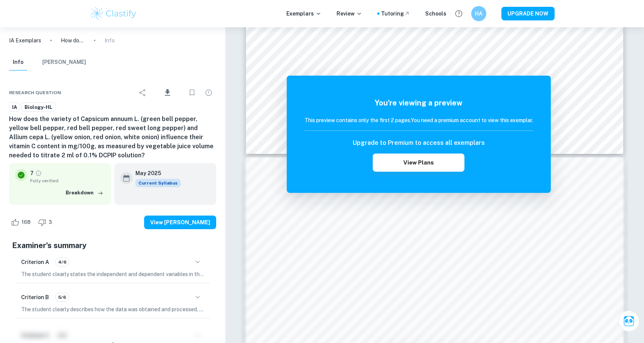 The image size is (644, 343). I want to click on span: IA, so click(14, 107).